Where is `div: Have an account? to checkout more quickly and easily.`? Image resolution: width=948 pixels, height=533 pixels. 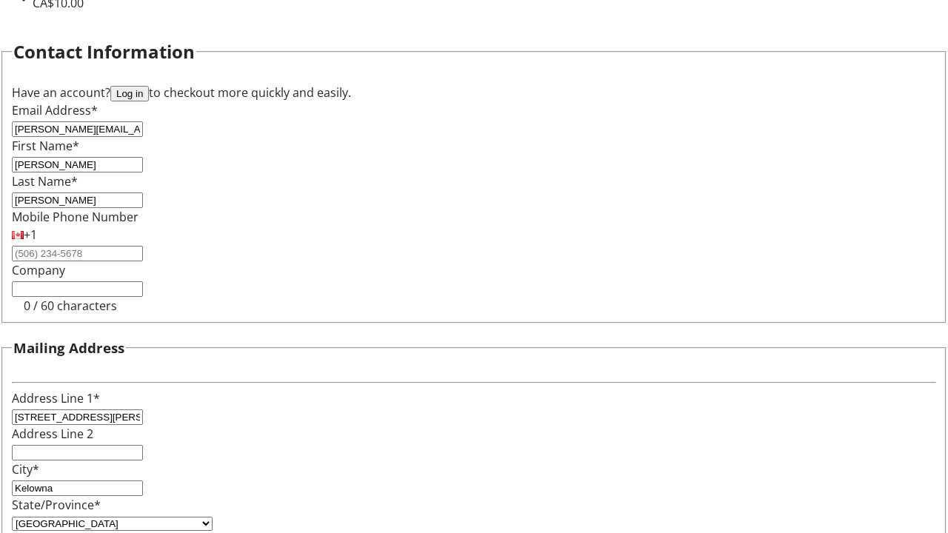
div: Have an account? to checkout more quickly and easily. is located at coordinates (474, 93).